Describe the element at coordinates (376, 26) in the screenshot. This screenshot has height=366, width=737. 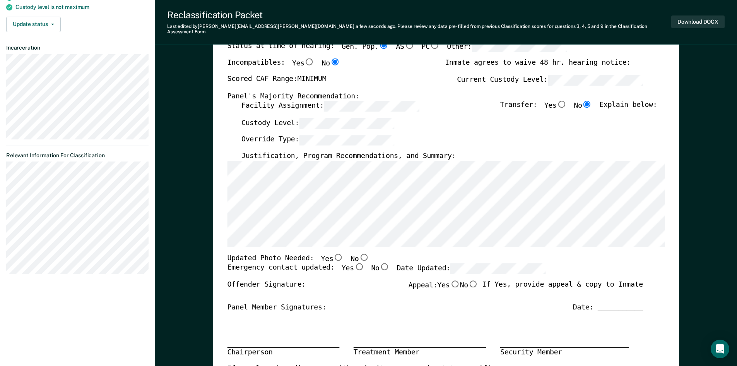
I see `span: a few seconds ago` at that location.